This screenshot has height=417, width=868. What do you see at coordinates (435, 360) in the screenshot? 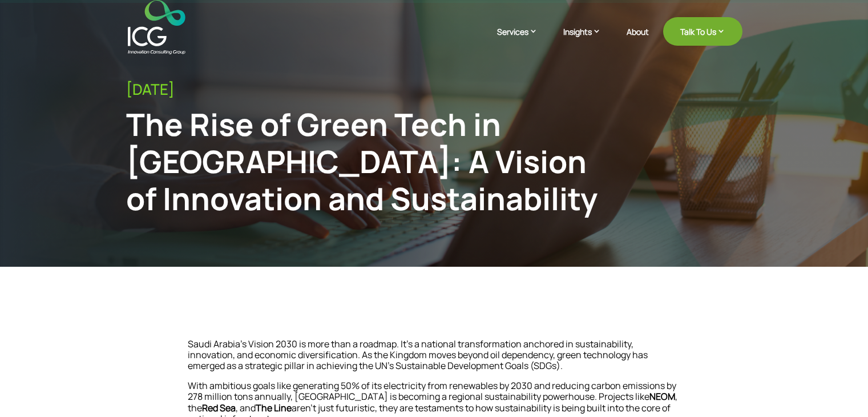
I see `p: Saudi Arabia’s Vision 2030 is more than a roadmap. It’s a national transformation anchored in sus...` at bounding box center [435, 360].